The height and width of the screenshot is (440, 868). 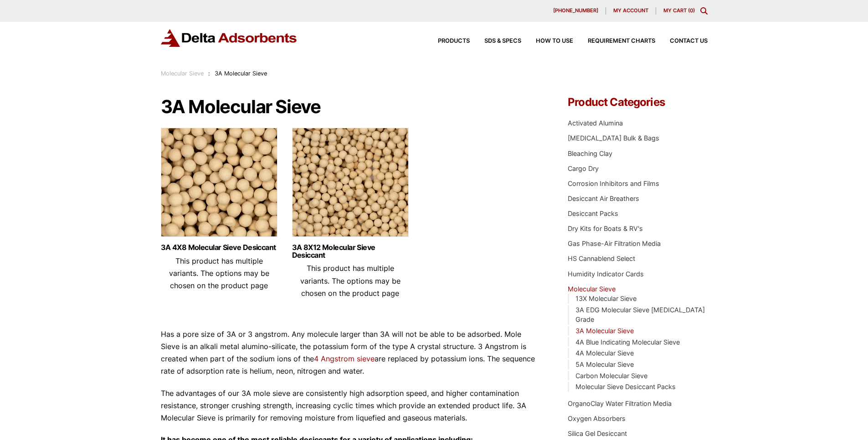 I want to click on a: 3A 4X8 Molecular Sieve Desiccant, so click(x=219, y=248).